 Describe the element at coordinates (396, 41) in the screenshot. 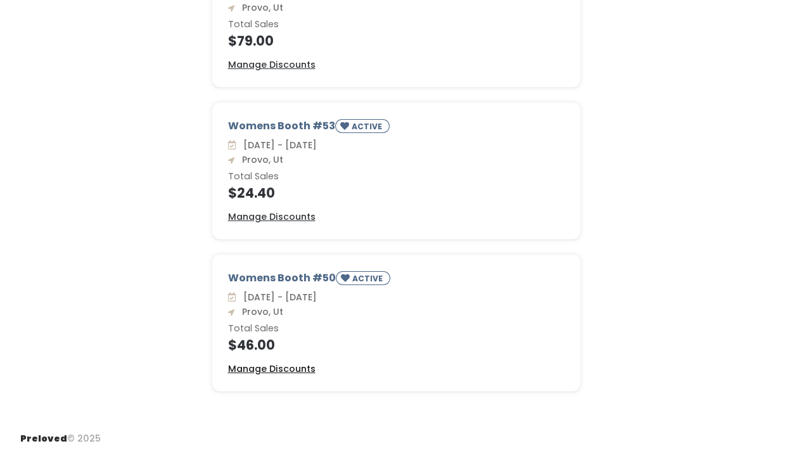

I see `h4: $79.00` at that location.